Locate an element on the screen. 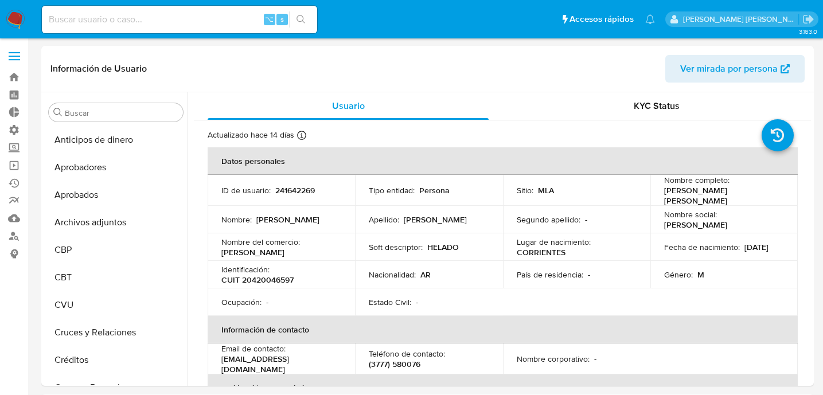 Image resolution: width=823 pixels, height=395 pixels. p: AR is located at coordinates (425, 275).